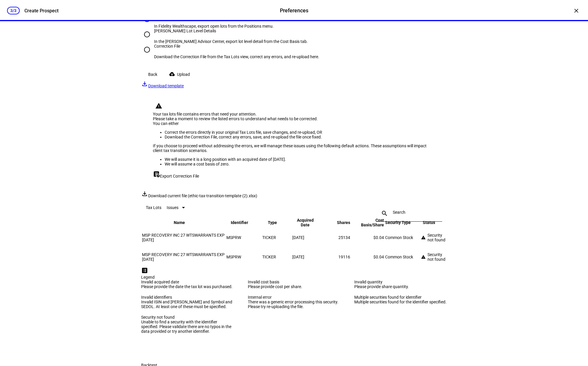  Describe the element at coordinates (172, 74) in the screenshot. I see `mat-icon: cloud_upload` at that location.